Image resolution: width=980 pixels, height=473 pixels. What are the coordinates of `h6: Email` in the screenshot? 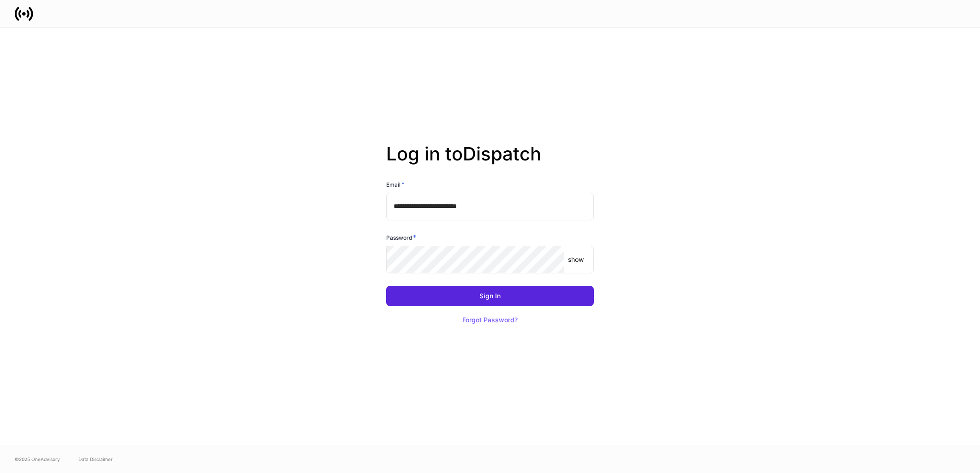 It's located at (396, 184).